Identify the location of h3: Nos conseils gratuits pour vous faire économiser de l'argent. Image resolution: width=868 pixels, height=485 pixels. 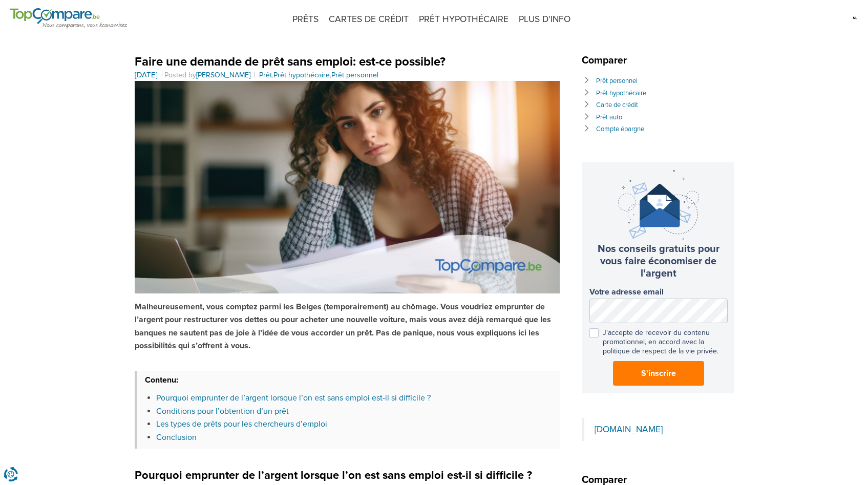
(659, 261).